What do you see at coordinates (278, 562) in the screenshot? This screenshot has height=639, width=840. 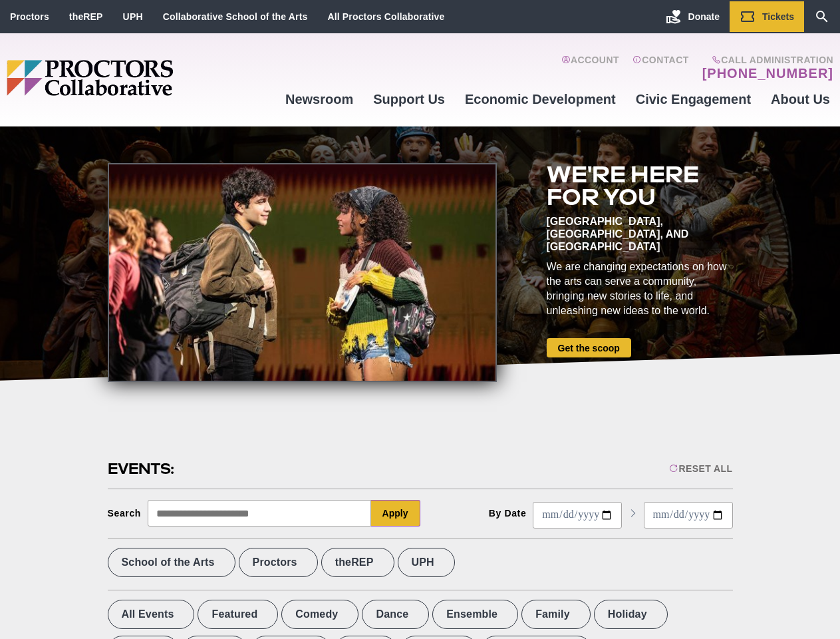 I see `label: Proctors` at bounding box center [278, 562].